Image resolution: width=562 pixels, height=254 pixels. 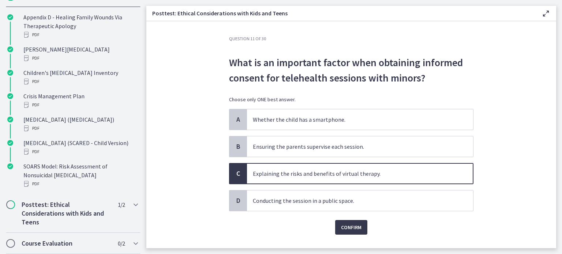 What do you see at coordinates (351, 228) in the screenshot?
I see `span: Confirm` at bounding box center [351, 228].